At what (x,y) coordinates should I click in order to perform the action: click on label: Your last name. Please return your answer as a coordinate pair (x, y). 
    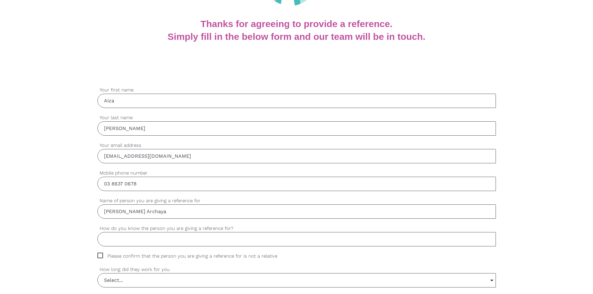
    Looking at the image, I should click on (297, 118).